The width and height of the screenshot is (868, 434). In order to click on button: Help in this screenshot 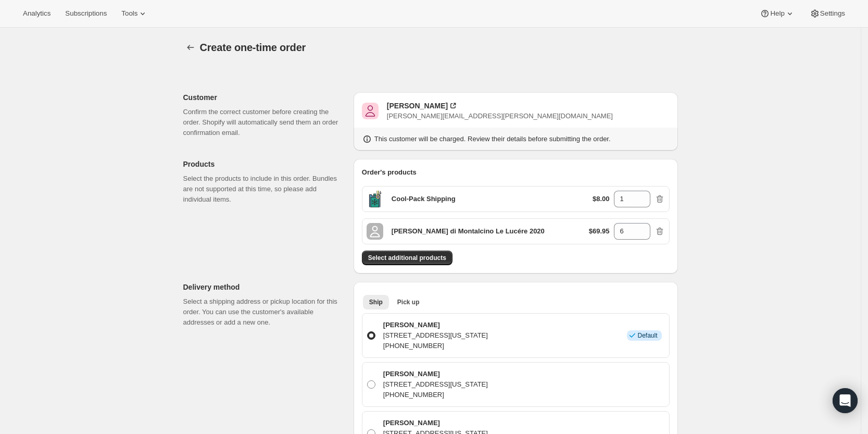, I will do `click(777, 14)`.